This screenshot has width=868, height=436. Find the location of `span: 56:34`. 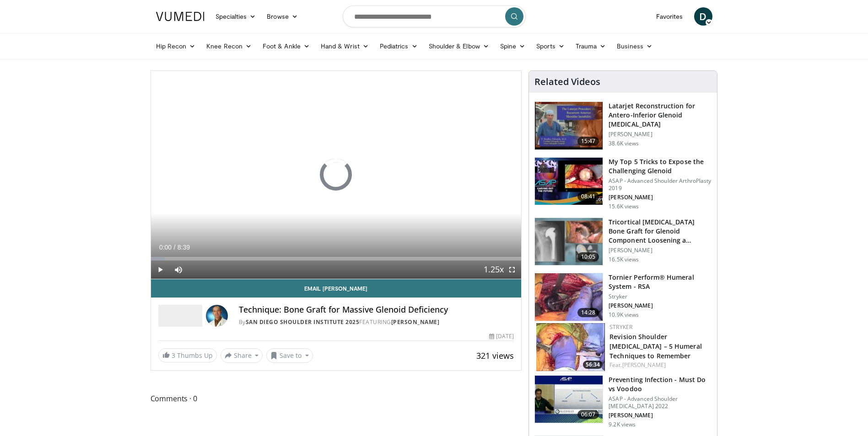

span: 56:34 is located at coordinates (593, 365).